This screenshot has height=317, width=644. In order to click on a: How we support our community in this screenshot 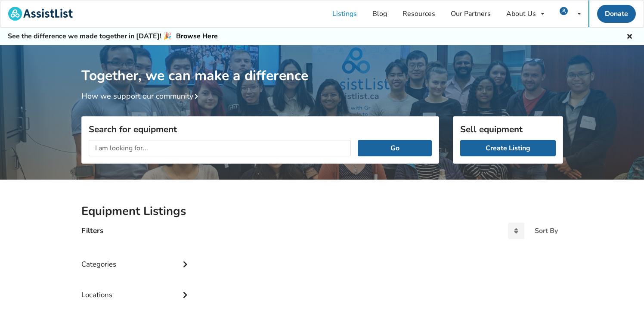, I will do `click(141, 96)`.